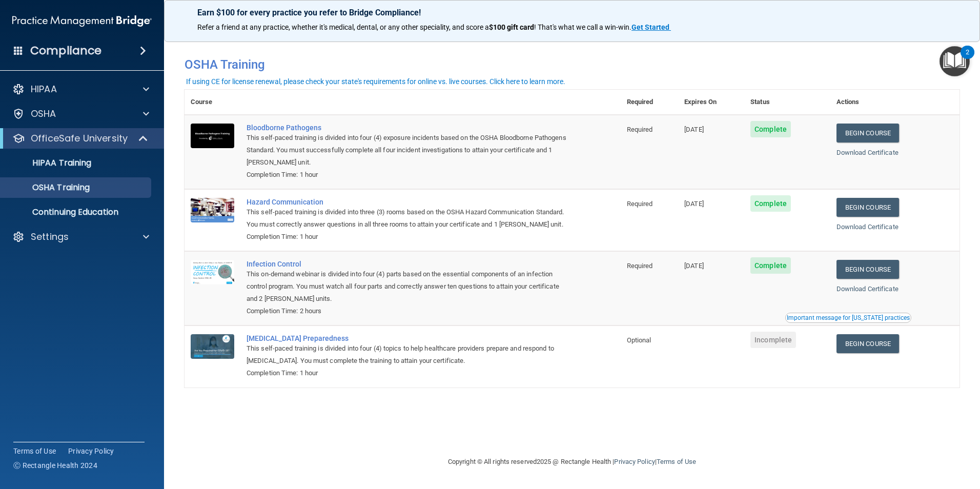  I want to click on span: Optional, so click(639, 340).